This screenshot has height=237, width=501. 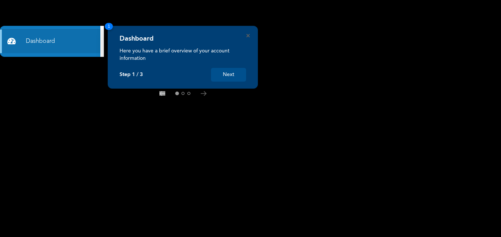 What do you see at coordinates (109, 26) in the screenshot?
I see `span: 1` at bounding box center [109, 26].